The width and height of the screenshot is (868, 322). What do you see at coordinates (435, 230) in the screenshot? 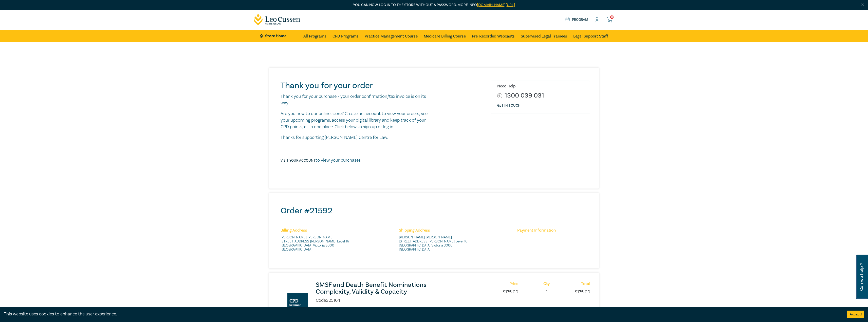
I see `h6: Shipping Address` at bounding box center [435, 230].